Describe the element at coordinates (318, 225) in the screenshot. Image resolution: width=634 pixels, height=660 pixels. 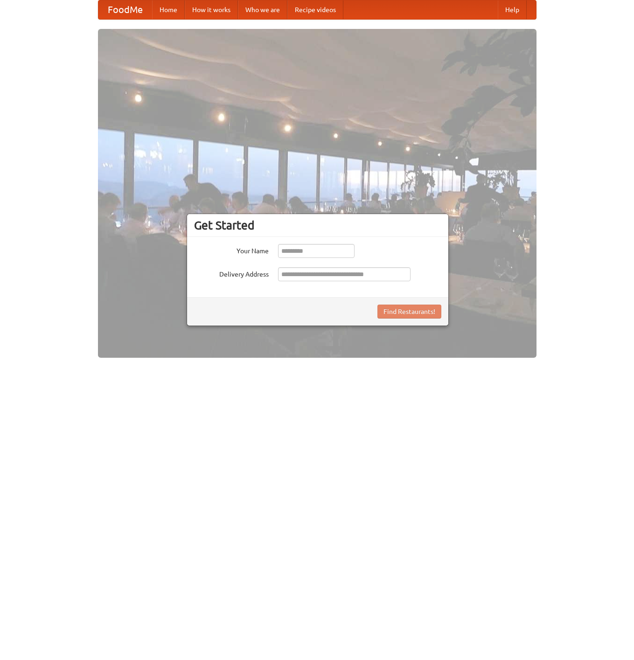
I see `h3: Get Started` at that location.